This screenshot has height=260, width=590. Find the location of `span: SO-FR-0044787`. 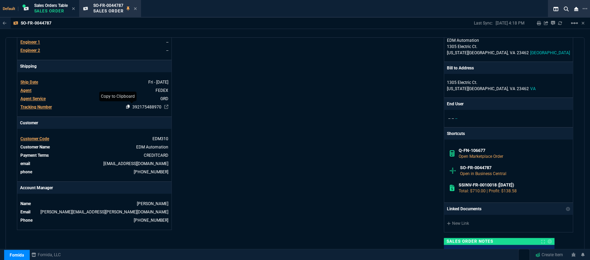

span: SO-FR-0044787 is located at coordinates (108, 6).